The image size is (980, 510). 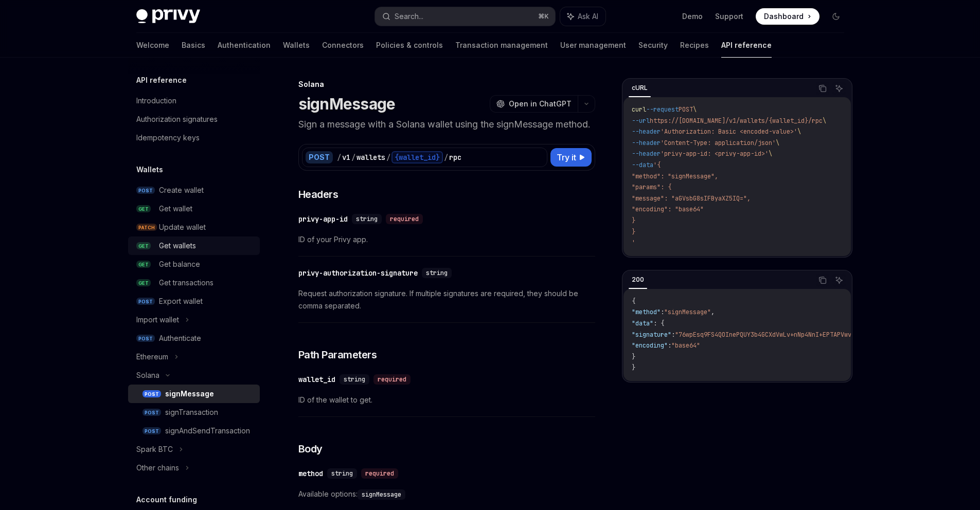 What do you see at coordinates (652, 45) in the screenshot?
I see `a: Security` at bounding box center [652, 45].